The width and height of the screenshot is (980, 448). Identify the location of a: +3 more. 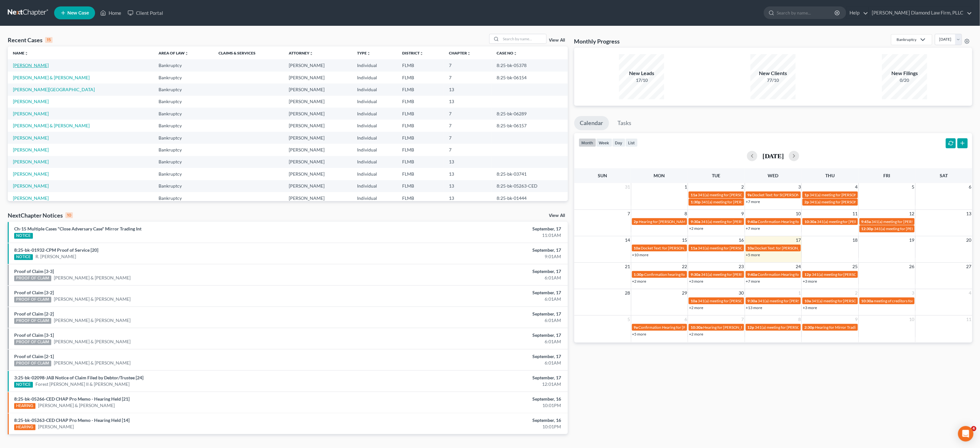
(810, 281).